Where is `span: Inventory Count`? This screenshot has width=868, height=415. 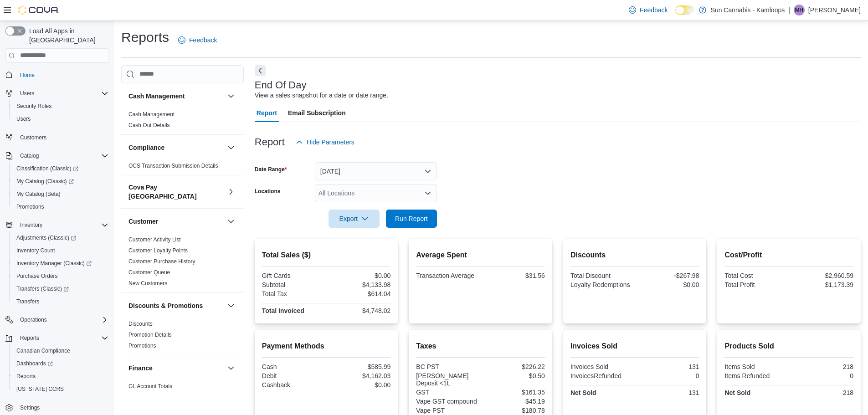 span: Inventory Count is located at coordinates (35, 250).